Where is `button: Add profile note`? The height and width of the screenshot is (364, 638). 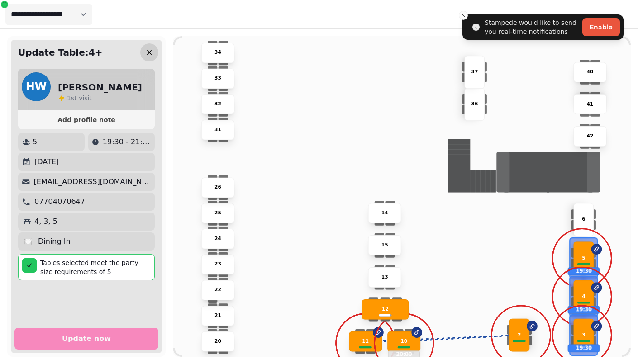 button: Add profile note is located at coordinates (87, 120).